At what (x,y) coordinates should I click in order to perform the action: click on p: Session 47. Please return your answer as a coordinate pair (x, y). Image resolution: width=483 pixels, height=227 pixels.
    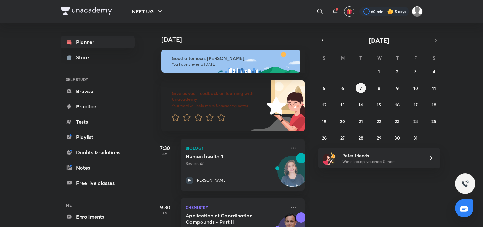
    Looking at the image, I should click on (236, 163).